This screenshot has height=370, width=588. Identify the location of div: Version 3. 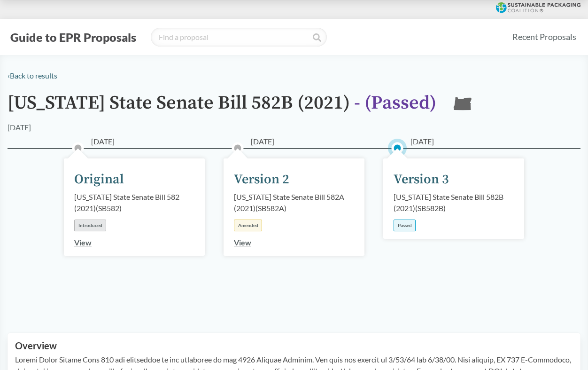
(422, 180).